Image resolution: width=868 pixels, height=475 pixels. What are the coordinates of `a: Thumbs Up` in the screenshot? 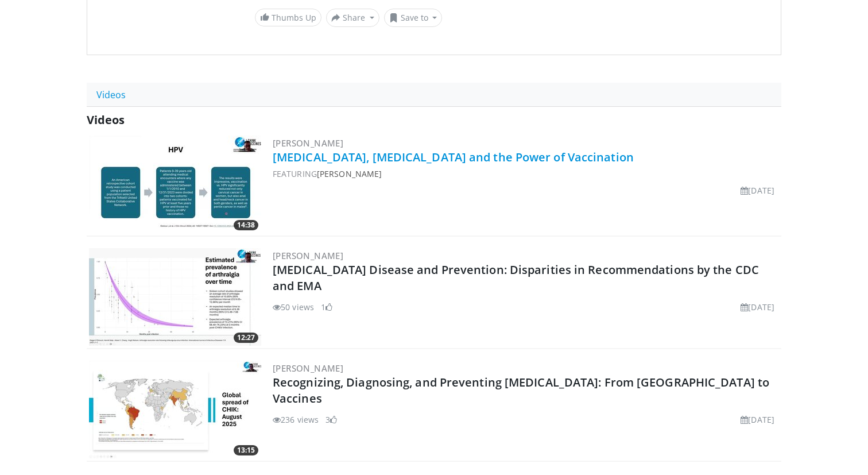 It's located at (289, 17).